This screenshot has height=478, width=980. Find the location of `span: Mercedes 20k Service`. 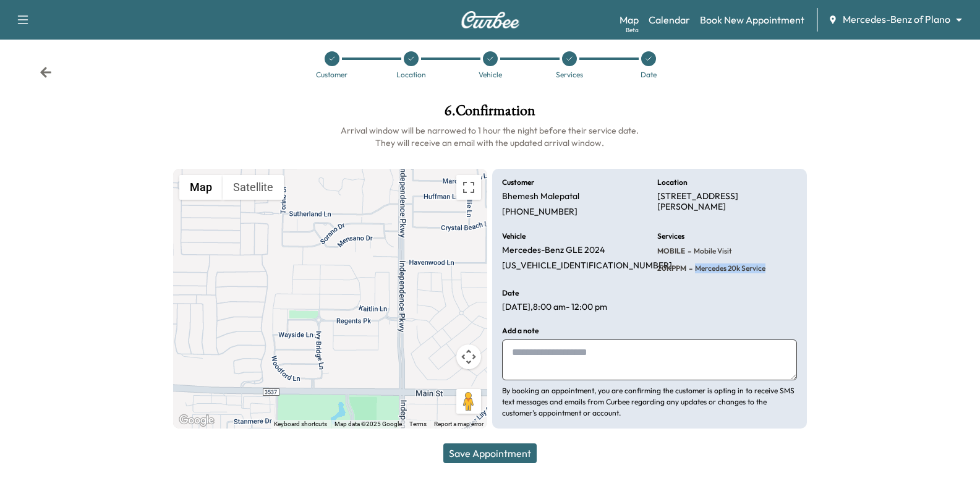

span: Mercedes 20k Service is located at coordinates (729, 268).